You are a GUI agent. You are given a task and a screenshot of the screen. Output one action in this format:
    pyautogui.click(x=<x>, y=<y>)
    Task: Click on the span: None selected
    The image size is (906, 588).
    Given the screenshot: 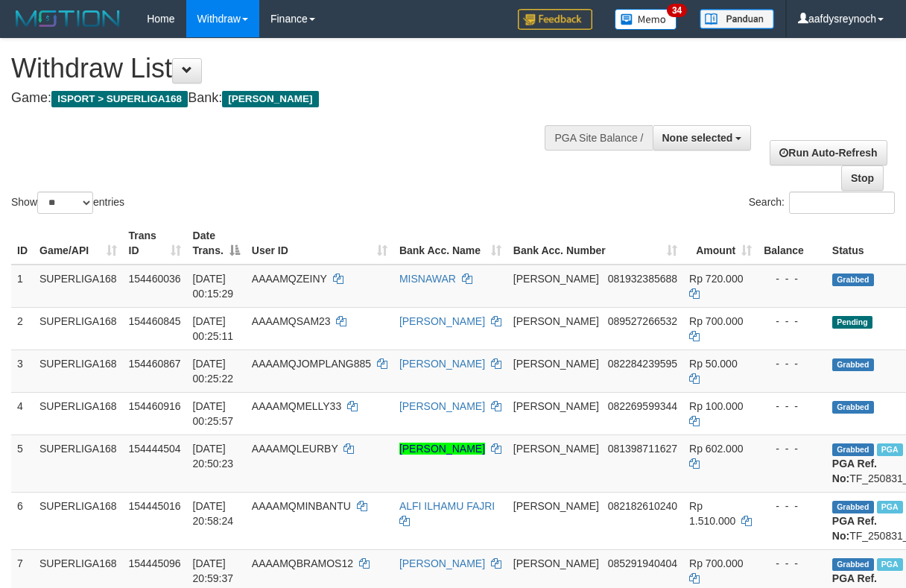 What is the action you would take?
    pyautogui.click(x=698, y=138)
    